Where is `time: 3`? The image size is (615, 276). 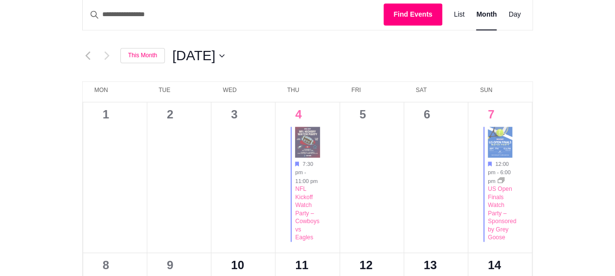
time: 3 is located at coordinates (234, 114).